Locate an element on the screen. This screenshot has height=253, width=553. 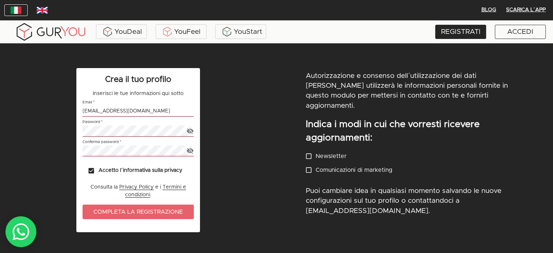
button: BLOG is located at coordinates (489, 10).